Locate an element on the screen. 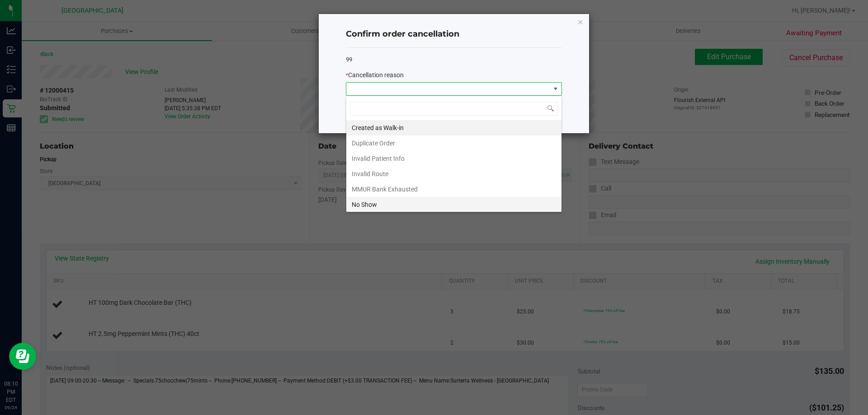 This screenshot has height=415, width=868. li: Invalid Patient Info is located at coordinates (454, 158).